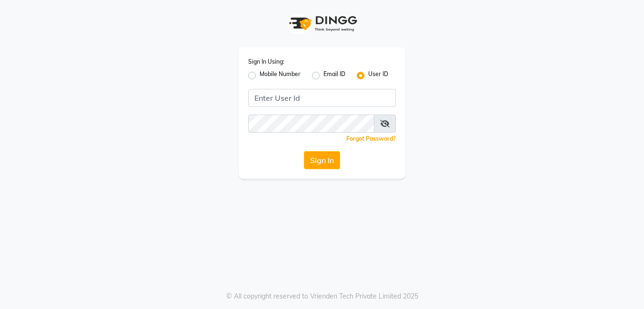  What do you see at coordinates (378, 76) in the screenshot?
I see `label: User ID` at bounding box center [378, 76].